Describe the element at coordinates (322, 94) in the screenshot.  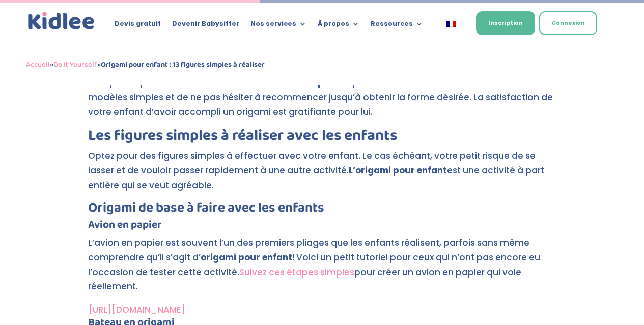
I see `p: Avant de commencer, examinez avec votre enfant l’ensemble des étapes présentées. Ensuite, suivez ...` at that location.